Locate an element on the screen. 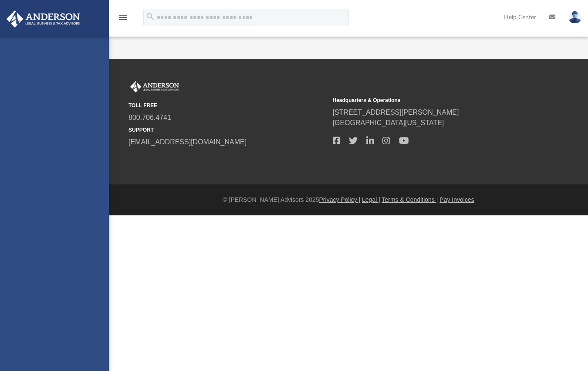 Image resolution: width=588 pixels, height=371 pixels. a: Terms & Conditions | is located at coordinates (410, 200).